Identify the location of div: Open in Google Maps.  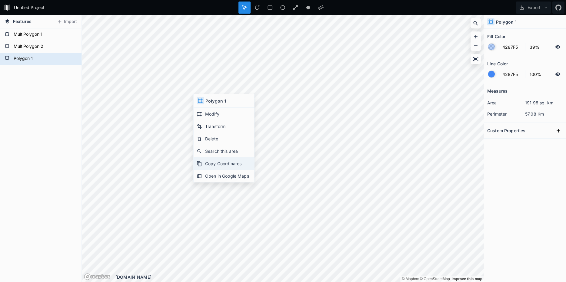
(224, 176).